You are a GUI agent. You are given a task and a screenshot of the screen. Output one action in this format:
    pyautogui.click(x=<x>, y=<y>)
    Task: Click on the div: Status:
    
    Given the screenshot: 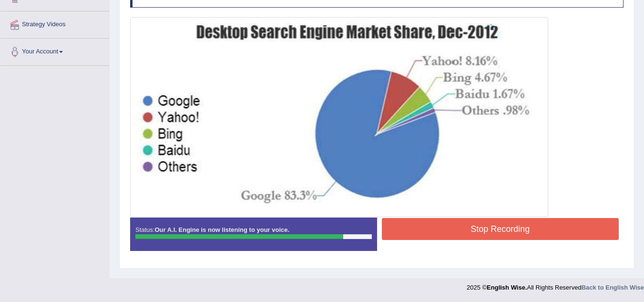 What is the action you would take?
    pyautogui.click(x=254, y=234)
    